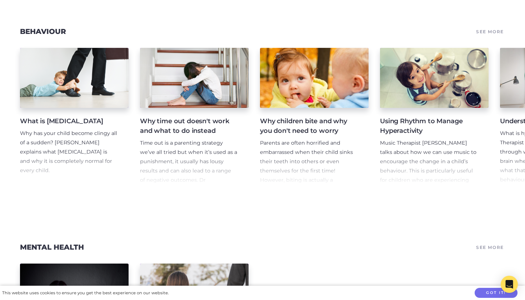 The image size is (525, 300). I want to click on h4: Using Rhythm to Manage Hyperactivity, so click(429, 126).